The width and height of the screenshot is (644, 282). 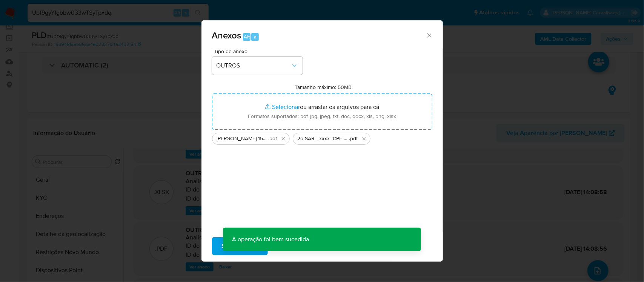 What do you see at coordinates (255, 37) in the screenshot?
I see `span: a` at bounding box center [255, 37].